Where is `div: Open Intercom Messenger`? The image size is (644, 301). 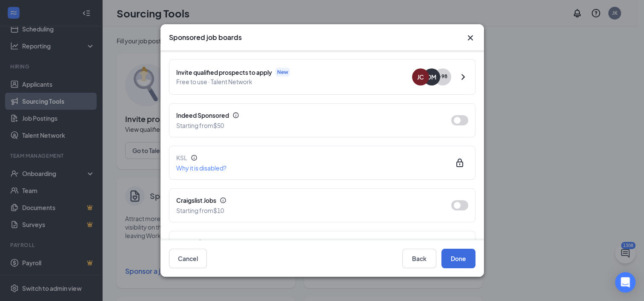 div: Open Intercom Messenger is located at coordinates (625, 283).